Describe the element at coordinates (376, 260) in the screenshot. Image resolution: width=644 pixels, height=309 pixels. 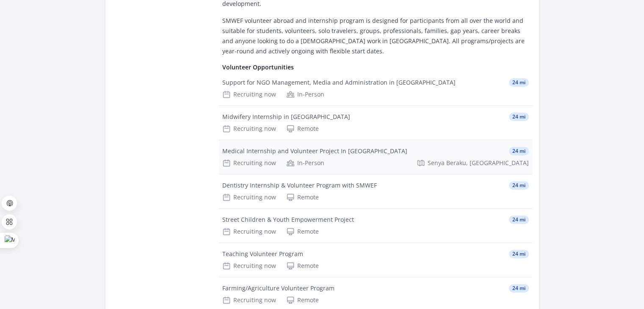
I see `a: Teaching Volunteer Program 24 mi Recruiting now Remote` at that location.